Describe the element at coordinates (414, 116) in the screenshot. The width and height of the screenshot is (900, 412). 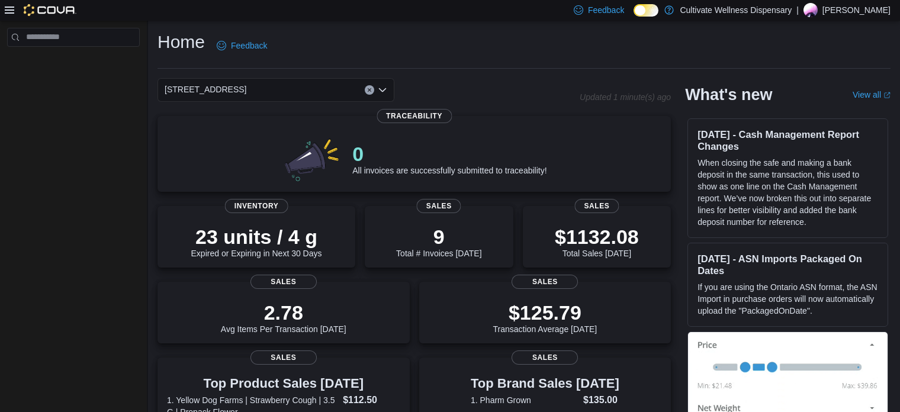
I see `span: Traceability` at that location.